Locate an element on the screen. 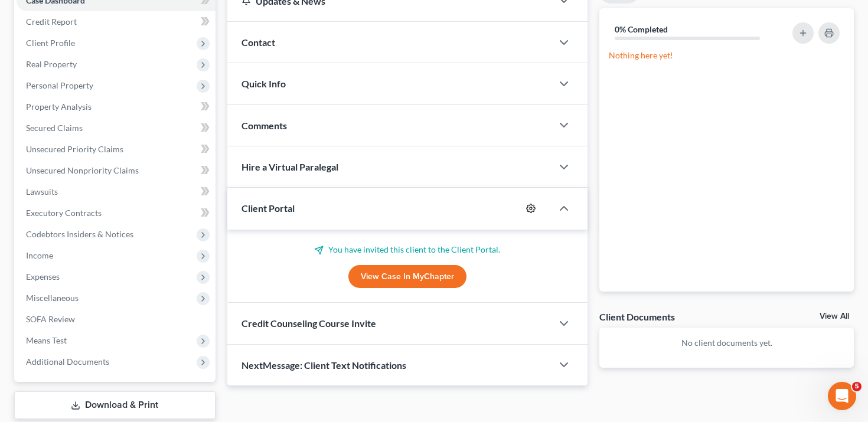 The image size is (868, 422). span: Hire a Virtual Paralegal is located at coordinates (290, 166).